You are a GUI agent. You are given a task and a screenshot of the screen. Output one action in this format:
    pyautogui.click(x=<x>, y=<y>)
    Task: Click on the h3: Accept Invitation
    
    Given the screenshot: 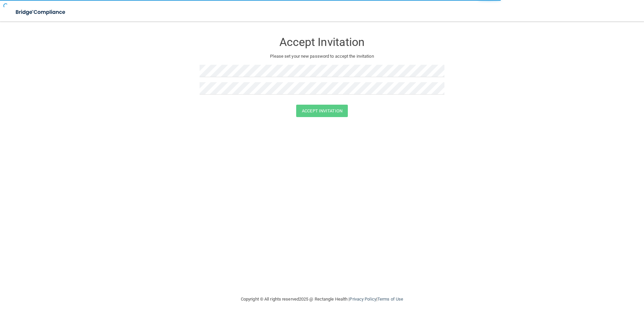 What is the action you would take?
    pyautogui.click(x=322, y=42)
    